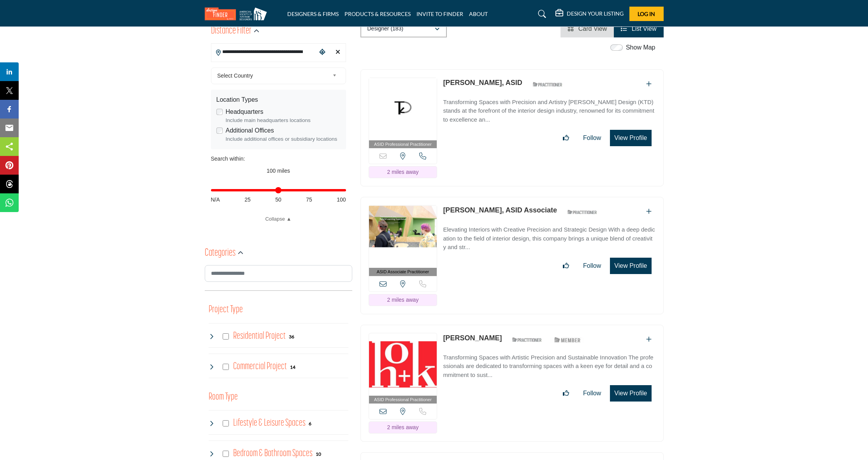  Describe the element at coordinates (472, 337) in the screenshot. I see `p: Amy Fabry` at that location.